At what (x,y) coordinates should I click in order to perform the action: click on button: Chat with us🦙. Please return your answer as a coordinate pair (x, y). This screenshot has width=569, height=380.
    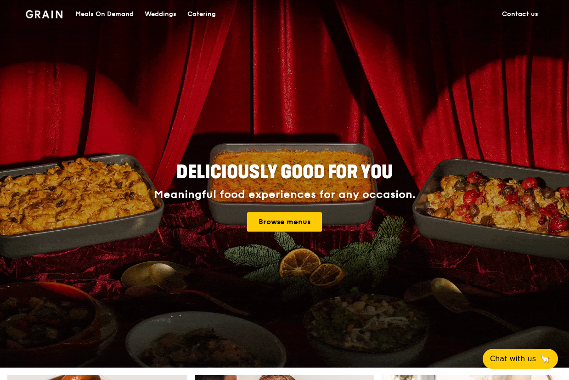
    Looking at the image, I should click on (520, 359).